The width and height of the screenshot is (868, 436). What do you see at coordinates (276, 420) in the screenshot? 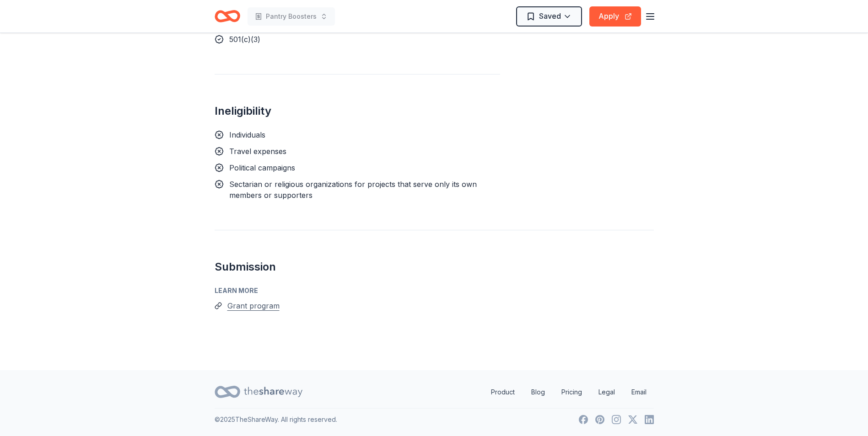
I see `p: © 2025 TheShareWay. All rights reserved.` at bounding box center [276, 420].